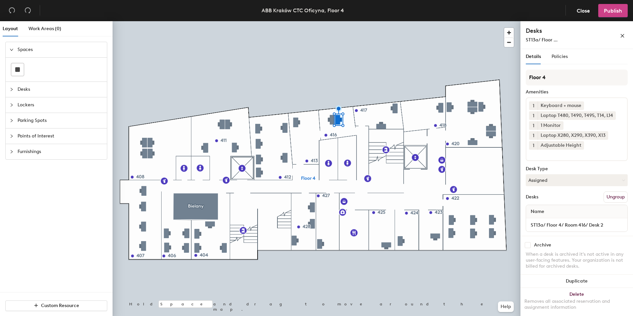  I want to click on button: Duplicate, so click(576, 281).